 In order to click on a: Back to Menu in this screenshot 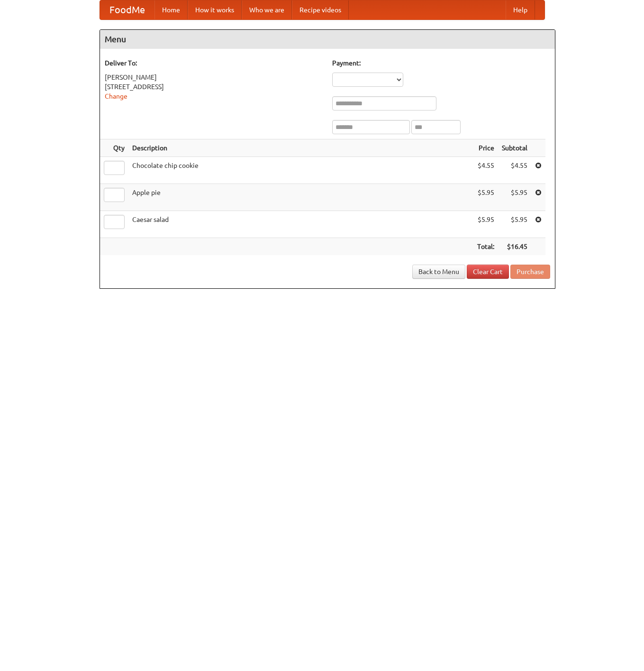, I will do `click(439, 272)`.